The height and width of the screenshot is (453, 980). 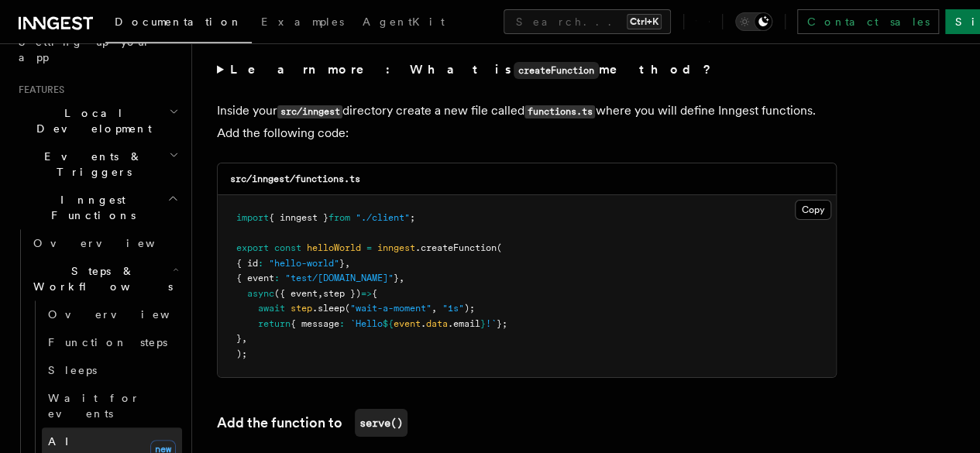 I want to click on span: export, so click(x=252, y=248).